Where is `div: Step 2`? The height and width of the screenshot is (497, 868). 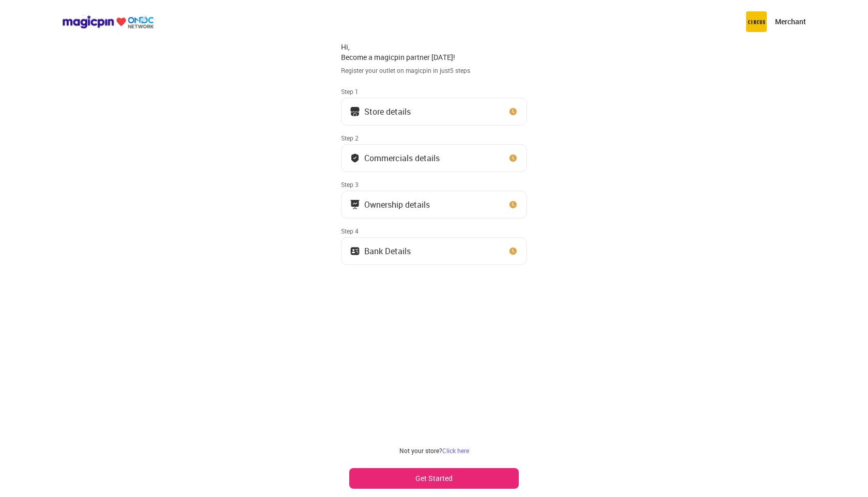
div: Step 2 is located at coordinates (434, 138).